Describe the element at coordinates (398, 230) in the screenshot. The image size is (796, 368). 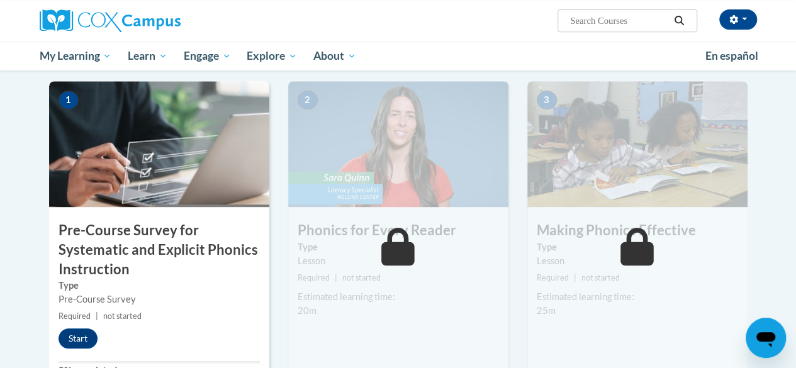
I see `h3: Phonics for Every Reader` at that location.